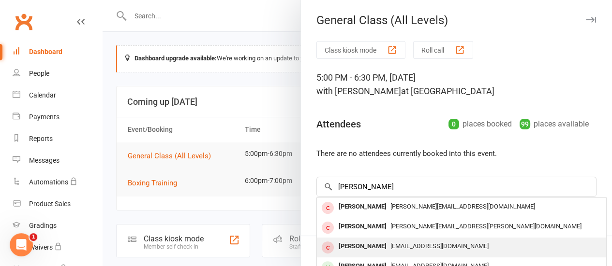  I want to click on a: Gradings, so click(57, 226).